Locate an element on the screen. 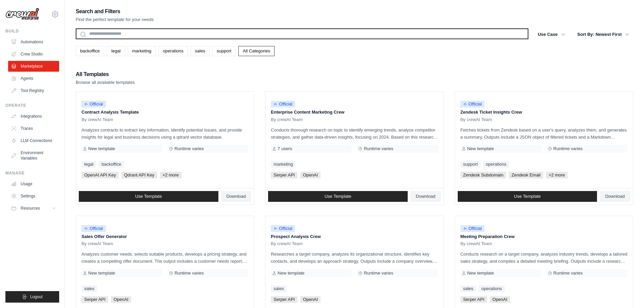 The height and width of the screenshot is (308, 644). p: Meeting Preparation Crew is located at coordinates (544, 237).